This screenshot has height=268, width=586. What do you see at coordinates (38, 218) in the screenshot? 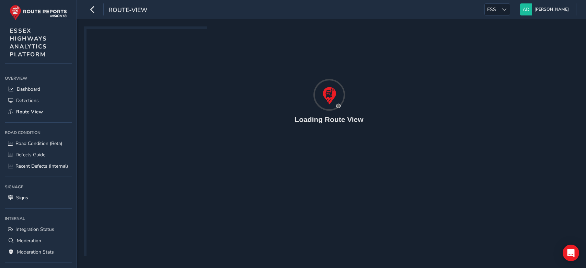
I see `div: Internal` at bounding box center [38, 218].